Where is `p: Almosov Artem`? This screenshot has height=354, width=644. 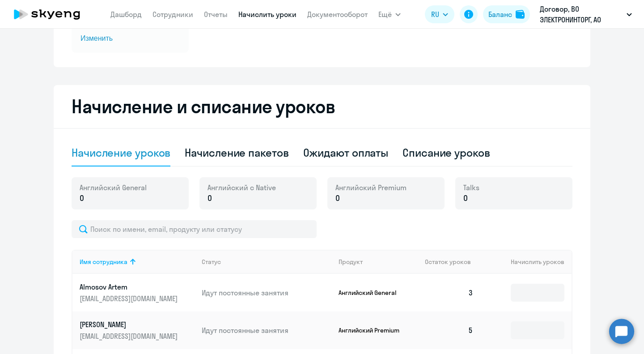
p: Almosov Artem is located at coordinates (129, 287).